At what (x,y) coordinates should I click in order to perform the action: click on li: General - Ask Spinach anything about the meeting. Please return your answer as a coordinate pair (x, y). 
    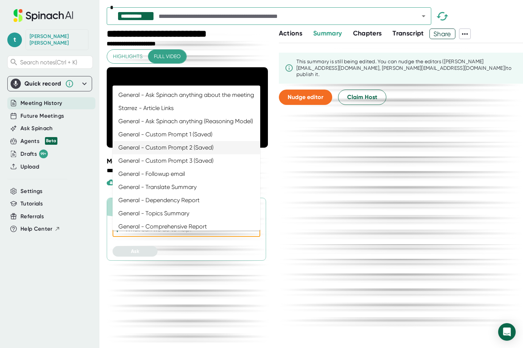
    Looking at the image, I should click on (186, 95).